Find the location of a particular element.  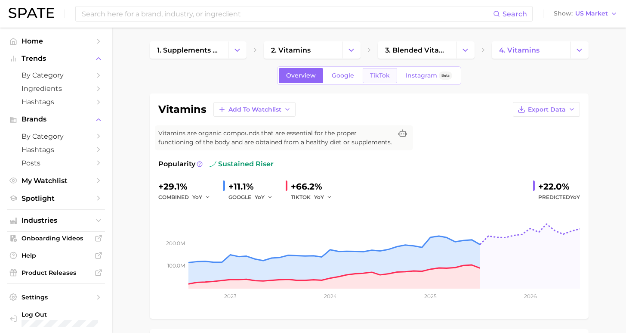

a: TikTok is located at coordinates (380, 75).